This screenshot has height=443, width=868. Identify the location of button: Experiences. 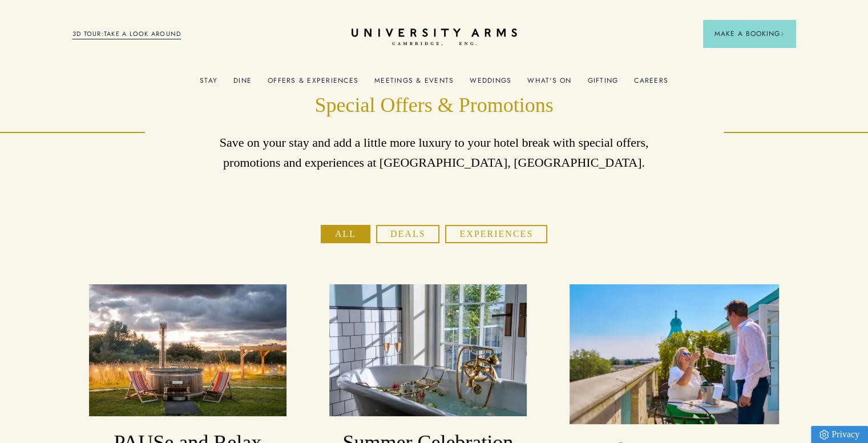
(496, 234).